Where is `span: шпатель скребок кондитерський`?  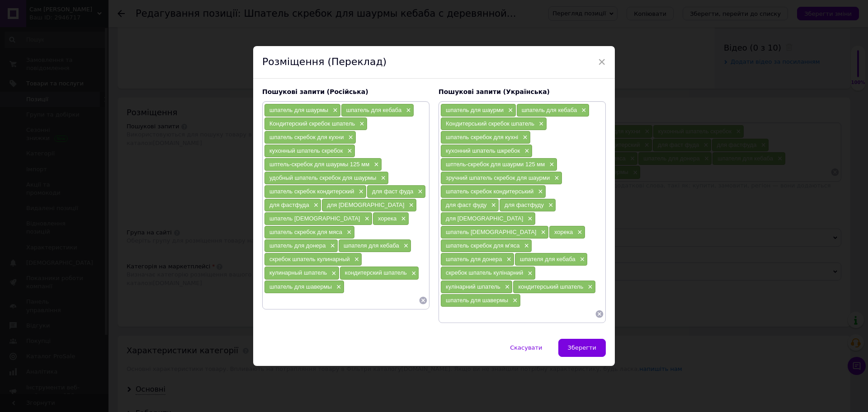
span: шпатель скребок кондитерський is located at coordinates (489, 191).